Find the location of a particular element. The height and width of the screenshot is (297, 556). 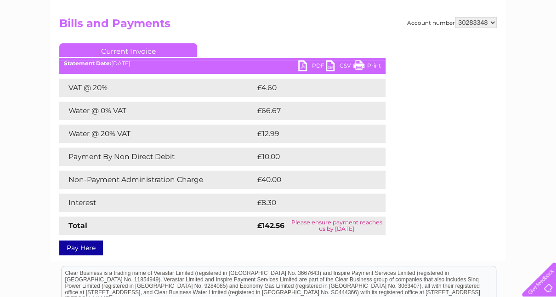

a: Print is located at coordinates (367, 67).